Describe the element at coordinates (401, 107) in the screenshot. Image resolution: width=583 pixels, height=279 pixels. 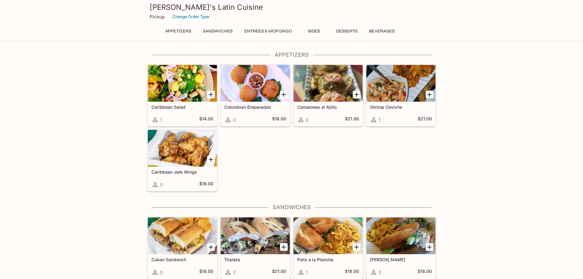
I see `h5: Shrimp Ceviche` at that location.